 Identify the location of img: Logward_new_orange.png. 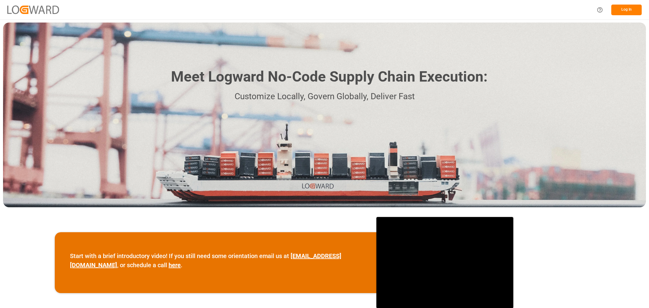
(33, 9).